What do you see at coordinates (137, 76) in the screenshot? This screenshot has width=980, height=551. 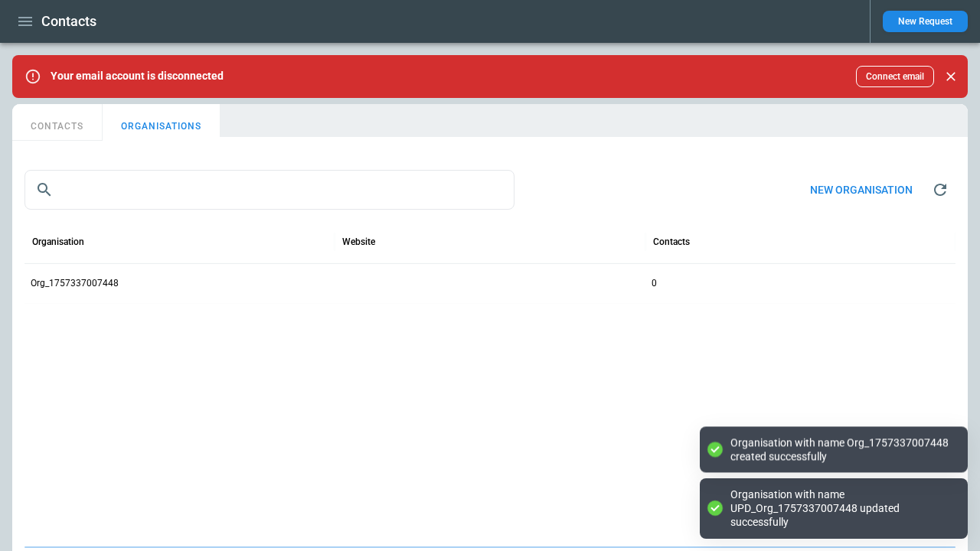 I see `p: Your email account is disconnected` at bounding box center [137, 76].